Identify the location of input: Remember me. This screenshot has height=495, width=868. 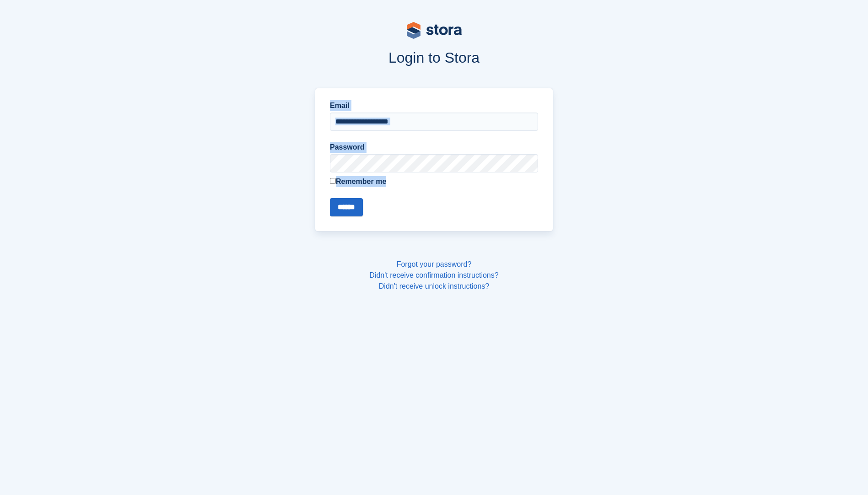
(332, 181).